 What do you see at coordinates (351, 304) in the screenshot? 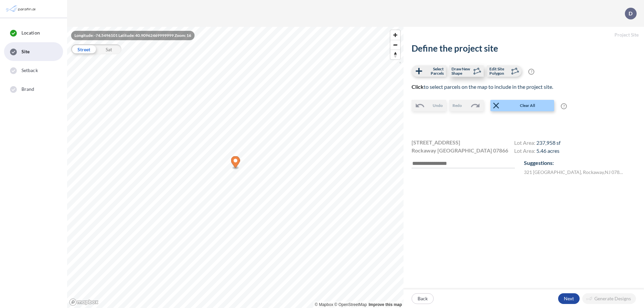
I see `a: OpenStreetMap` at bounding box center [351, 304].